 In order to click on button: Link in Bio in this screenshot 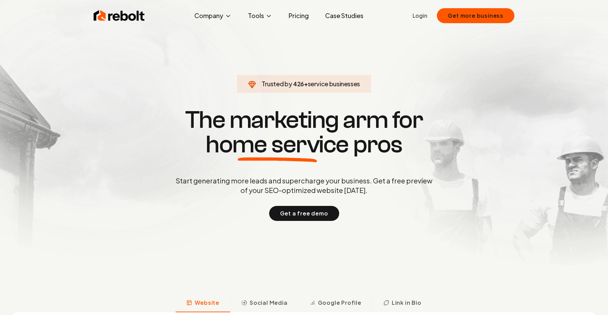, I will do `click(402, 304)`.